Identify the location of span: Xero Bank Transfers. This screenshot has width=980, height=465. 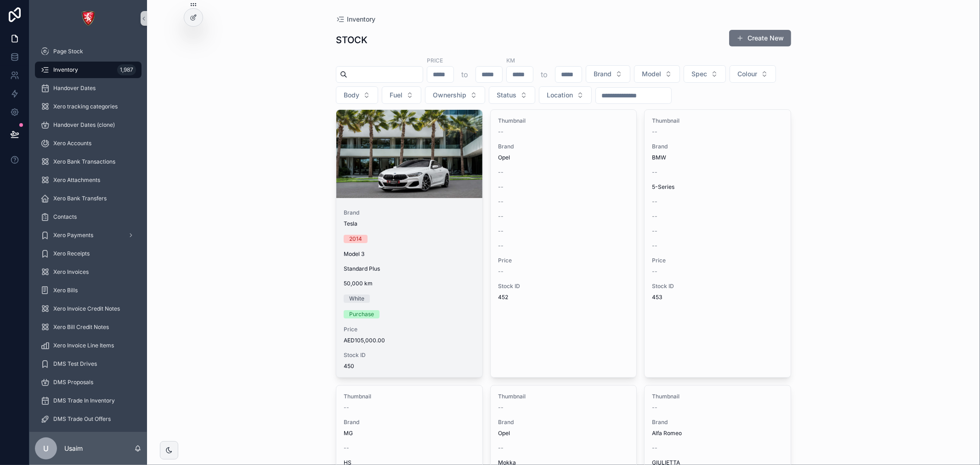
(80, 199).